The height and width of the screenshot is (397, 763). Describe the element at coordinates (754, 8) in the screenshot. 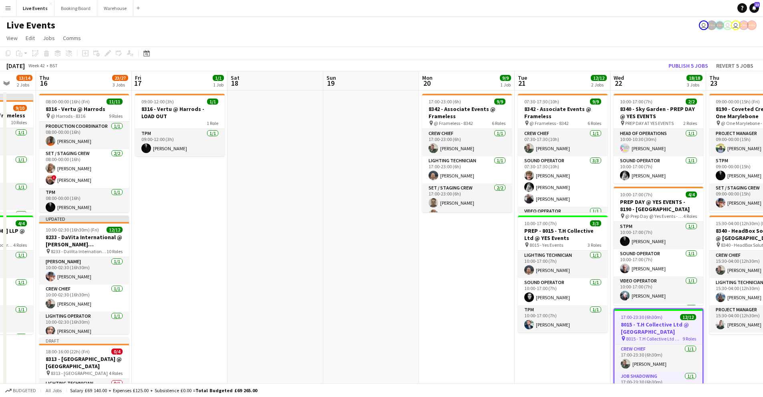

I see `a: 13` at that location.